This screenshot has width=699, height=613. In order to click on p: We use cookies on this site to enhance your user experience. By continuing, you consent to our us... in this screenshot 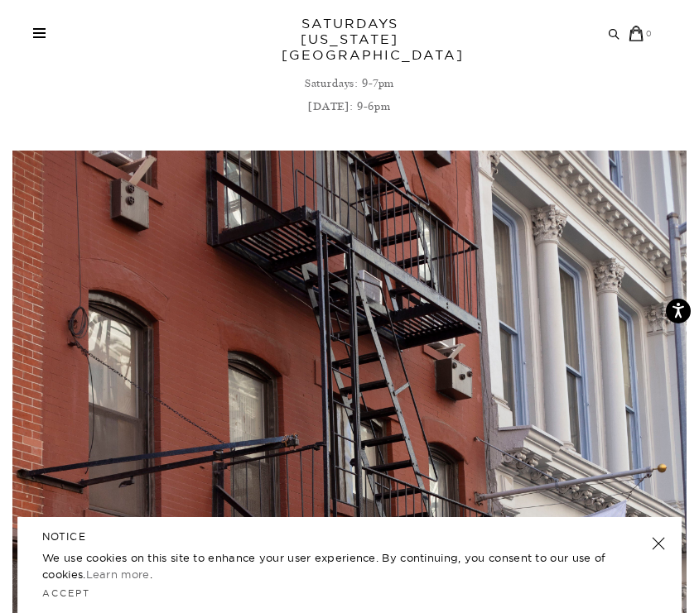, I will do `click(349, 566)`.